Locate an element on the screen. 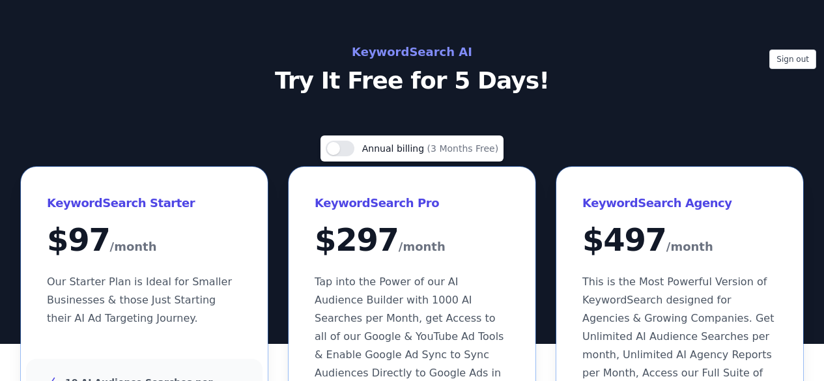  h3: KeywordSearch Pro is located at coordinates (412, 203).